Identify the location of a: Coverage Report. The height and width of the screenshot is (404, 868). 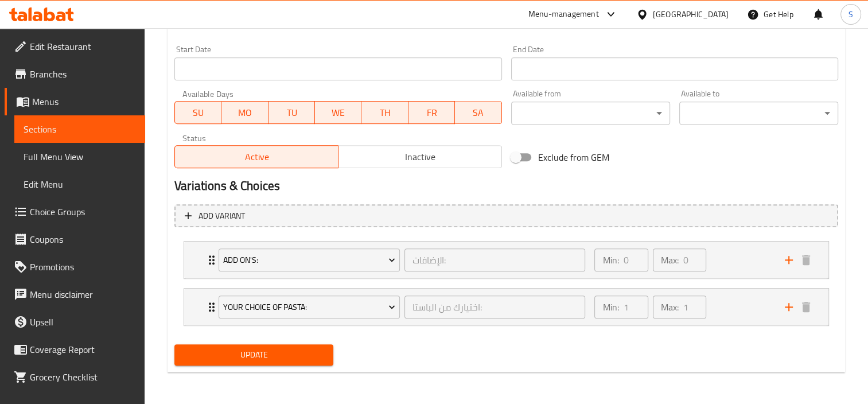
(75, 349).